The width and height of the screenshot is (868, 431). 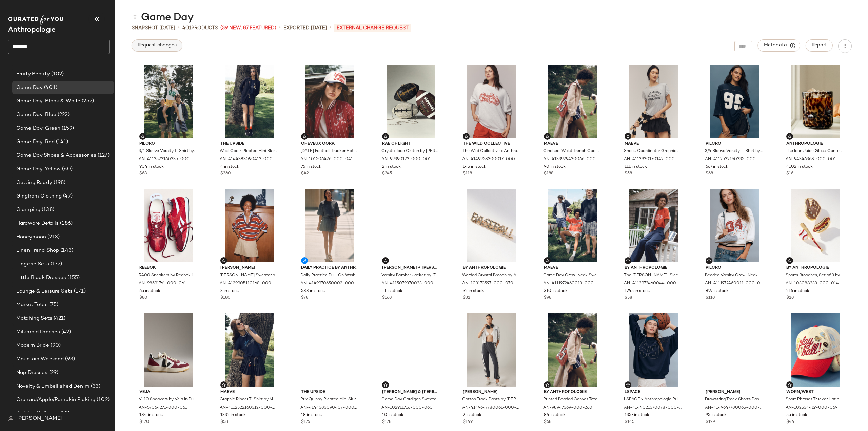 What do you see at coordinates (791, 422) in the screenshot?
I see `span: $44` at bounding box center [791, 422].